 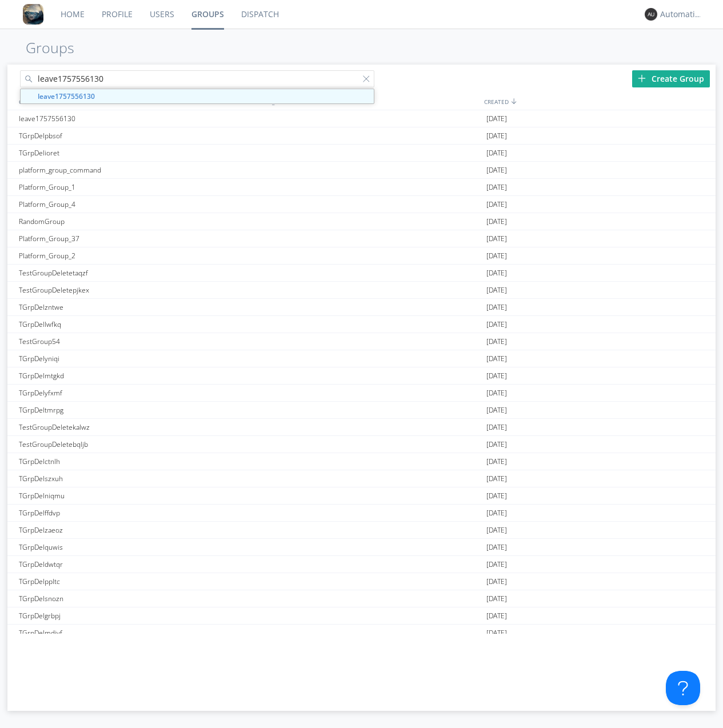 What do you see at coordinates (132, 427) in the screenshot?
I see `div: TestGroupDeletekalwz` at bounding box center [132, 427].